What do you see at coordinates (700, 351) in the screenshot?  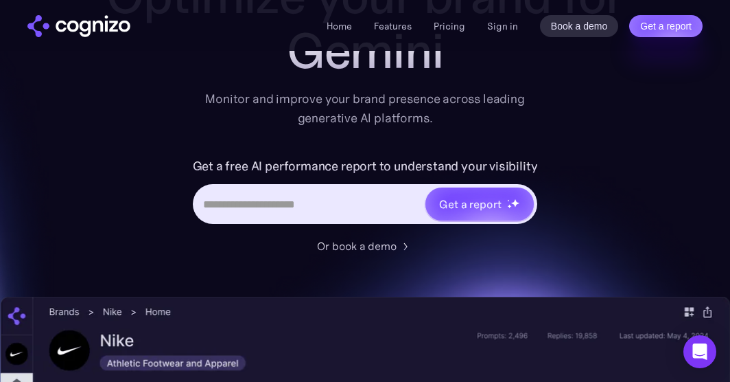 I see `div: Open Intercom Messenger` at bounding box center [700, 351].